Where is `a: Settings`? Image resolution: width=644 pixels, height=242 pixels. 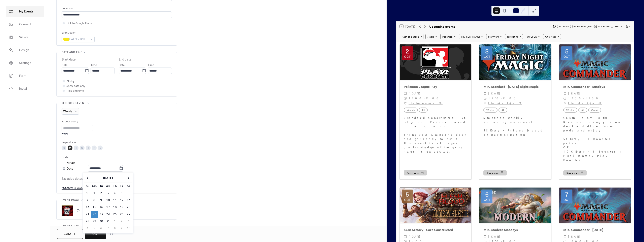
a: Settings is located at coordinates (25, 63).